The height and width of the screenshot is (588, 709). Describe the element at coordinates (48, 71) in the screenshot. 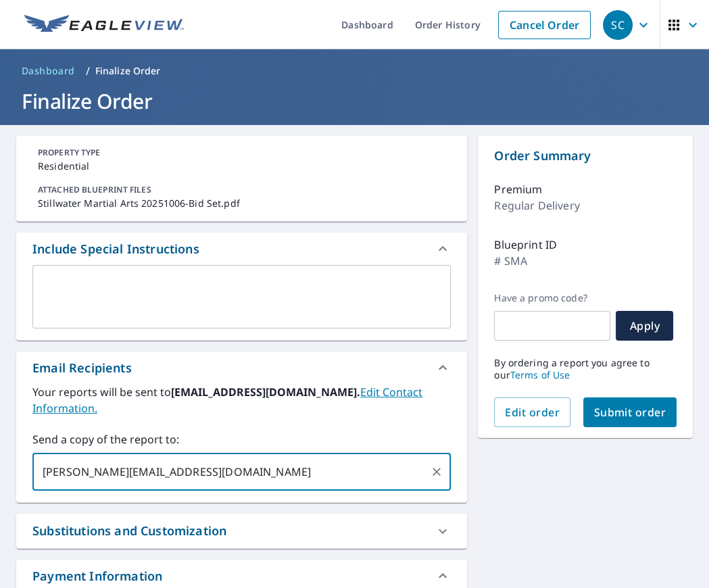

I see `span: Dashboard` at that location.